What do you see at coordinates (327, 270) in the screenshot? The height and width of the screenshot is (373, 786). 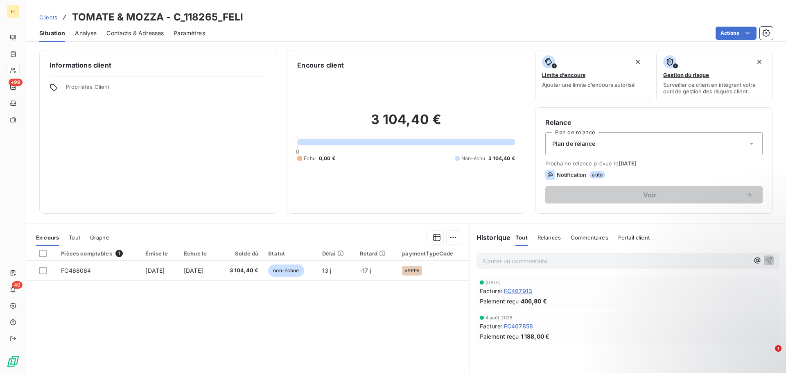 I see `span: 13 j` at bounding box center [327, 270].